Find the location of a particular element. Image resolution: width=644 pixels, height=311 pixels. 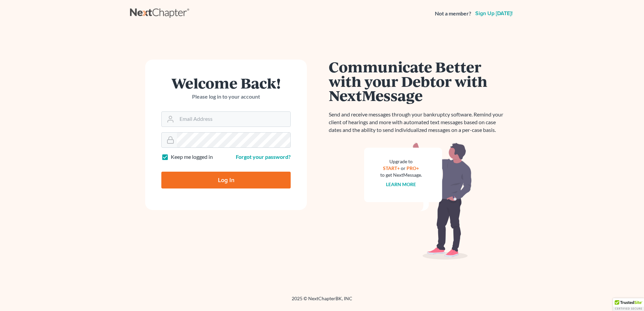

label: Keep me logged in is located at coordinates (192, 157).